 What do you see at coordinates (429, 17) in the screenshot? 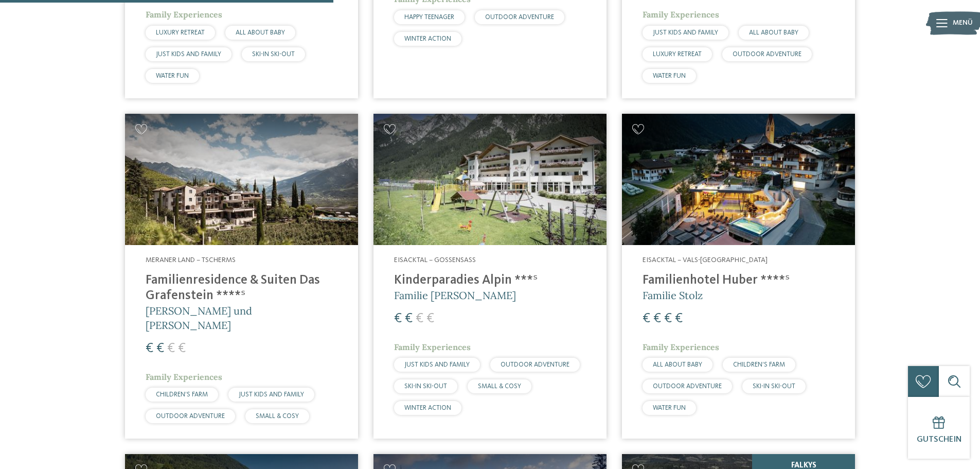
I see `span: HAPPY TEENAGER` at bounding box center [429, 17].